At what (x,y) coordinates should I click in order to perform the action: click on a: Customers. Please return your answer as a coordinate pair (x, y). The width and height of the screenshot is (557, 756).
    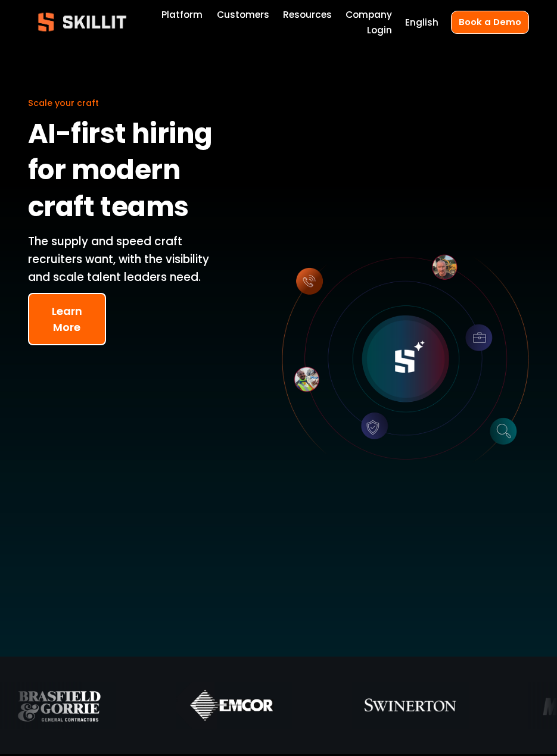
    Looking at the image, I should click on (243, 14).